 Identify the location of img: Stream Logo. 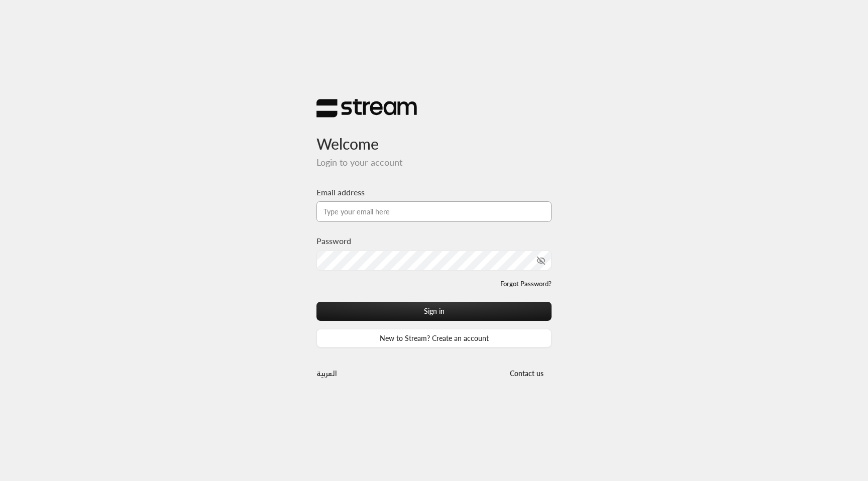
(367, 108).